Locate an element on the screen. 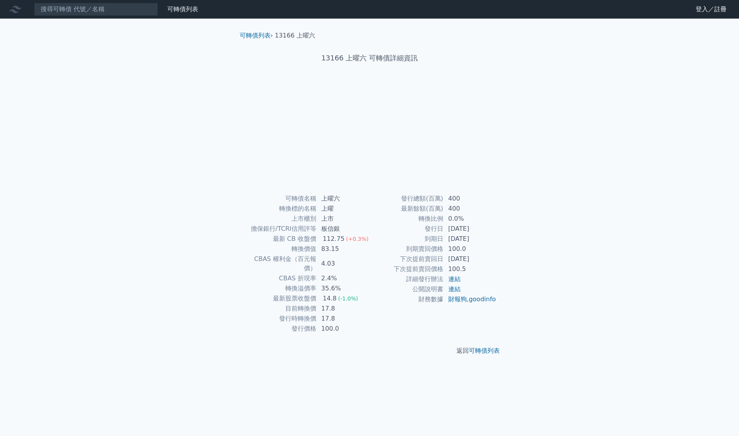 The width and height of the screenshot is (739, 436). td: 財務數據 is located at coordinates (406, 299).